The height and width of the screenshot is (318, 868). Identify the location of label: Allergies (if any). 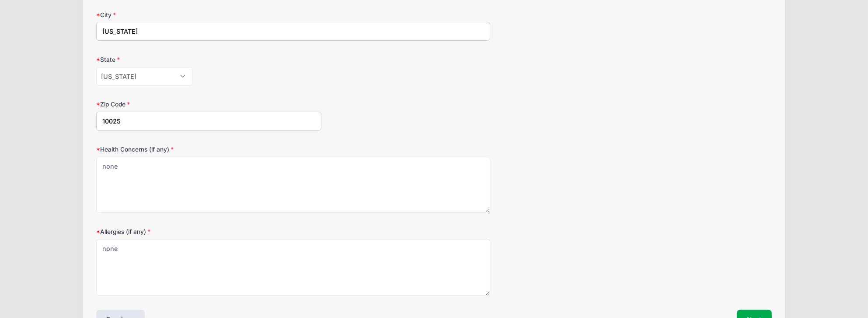
(209, 231).